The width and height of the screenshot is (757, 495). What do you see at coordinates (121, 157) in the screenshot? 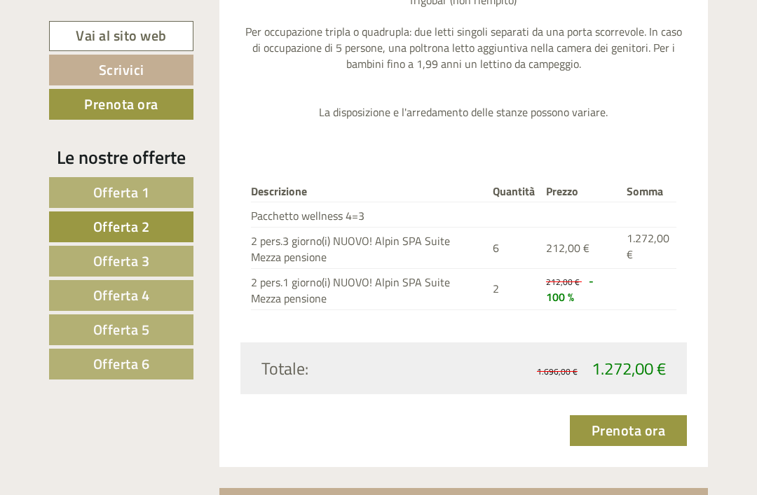
I see `div: Le nostre offerte` at bounding box center [121, 157].